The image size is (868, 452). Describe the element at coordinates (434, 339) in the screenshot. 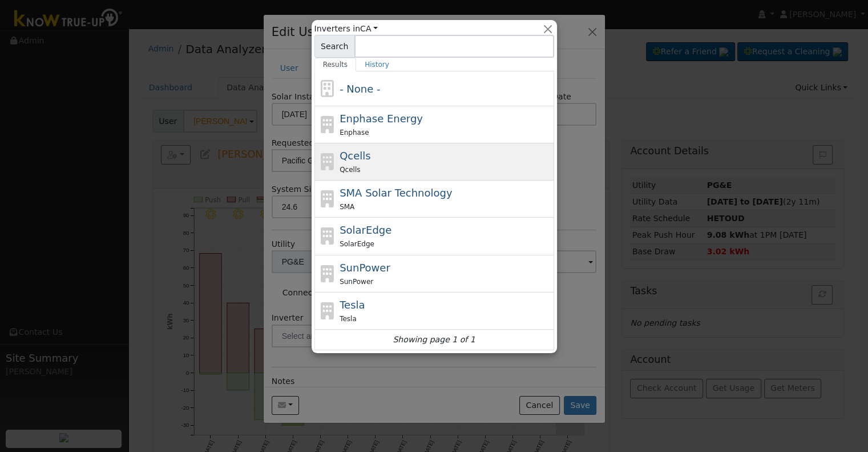

I see `i: Showing page 1 of 1` at that location.